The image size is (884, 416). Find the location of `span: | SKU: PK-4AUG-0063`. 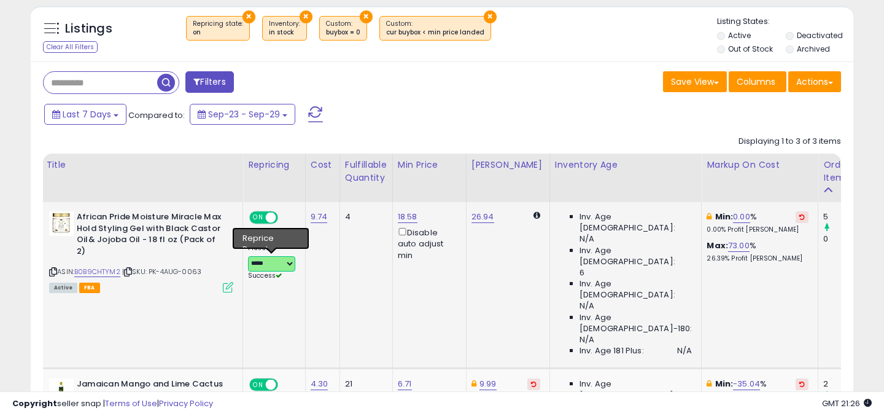

span: | SKU: PK-4AUG-0063 is located at coordinates (161, 271).